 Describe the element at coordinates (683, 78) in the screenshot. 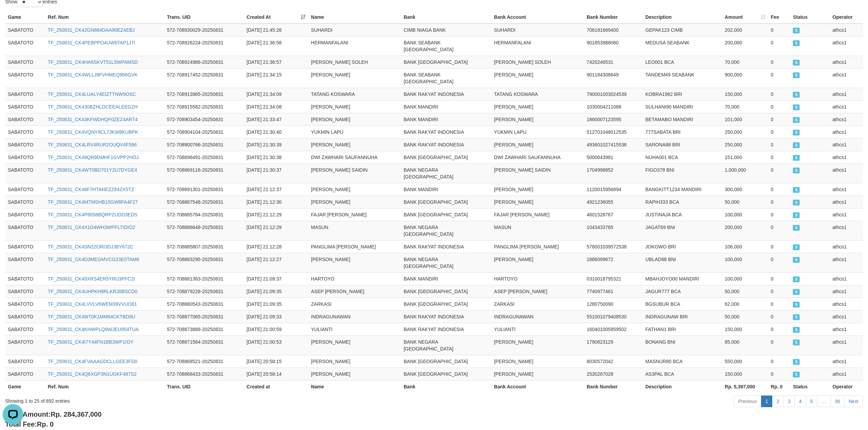

I see `td: TANDEM49 SEABANK` at that location.